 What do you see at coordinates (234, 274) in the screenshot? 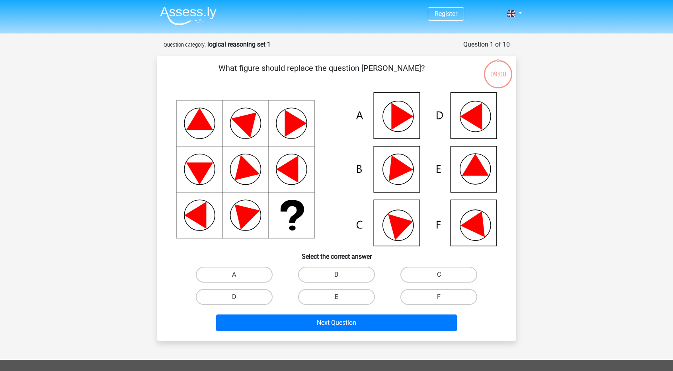
I see `label: A` at bounding box center [234, 274].